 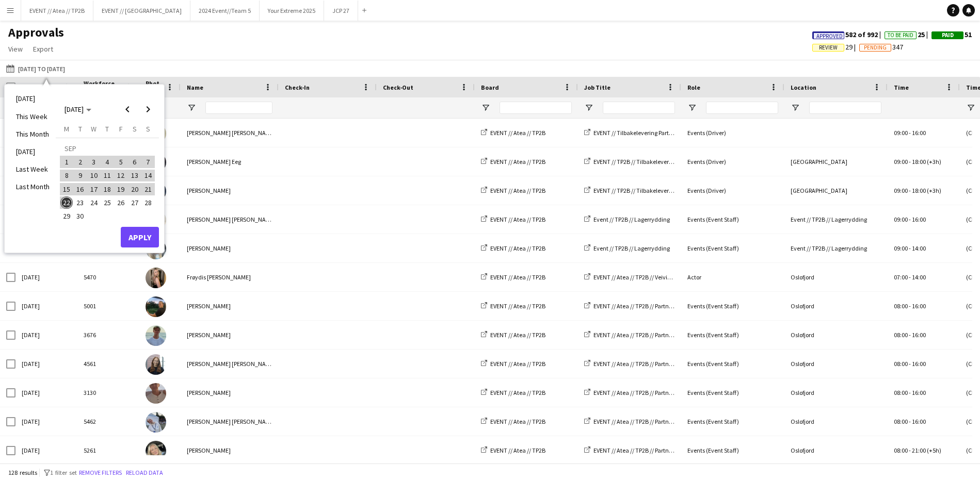 I want to click on button: Previous month, so click(x=127, y=109).